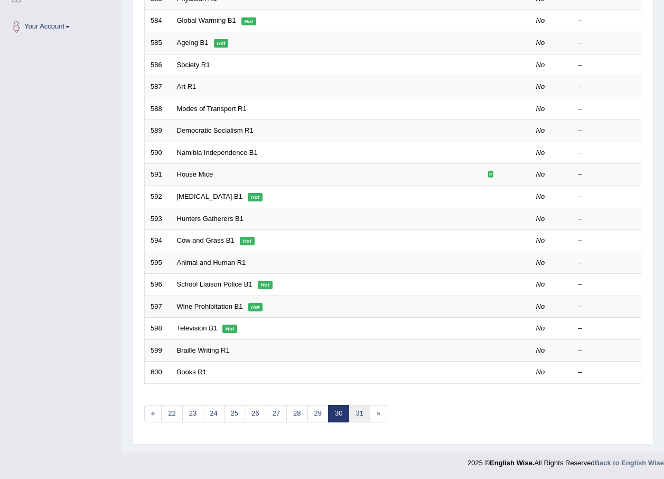 This screenshot has width=664, height=479. What do you see at coordinates (217, 152) in the screenshot?
I see `a: Namibia Independence B1` at bounding box center [217, 152].